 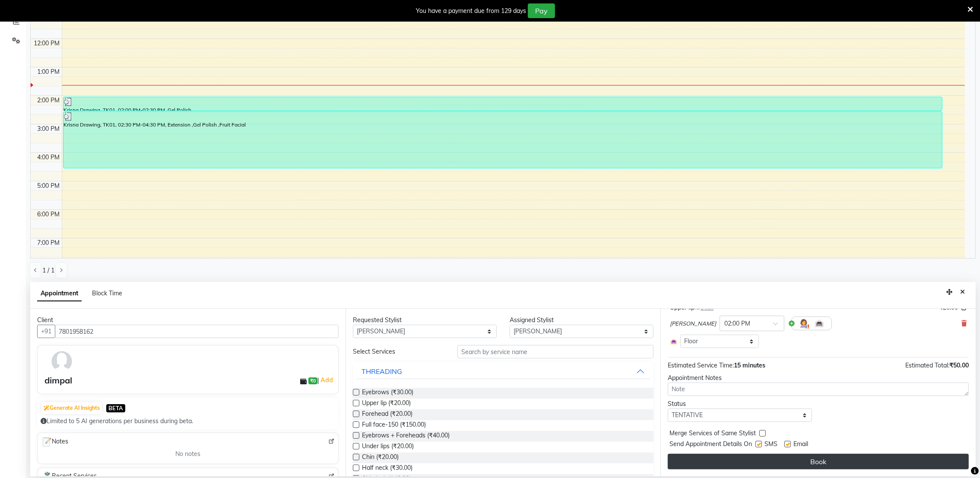 What do you see at coordinates (387, 415) in the screenshot?
I see `span: Forehead (₹20.00)` at bounding box center [387, 415].